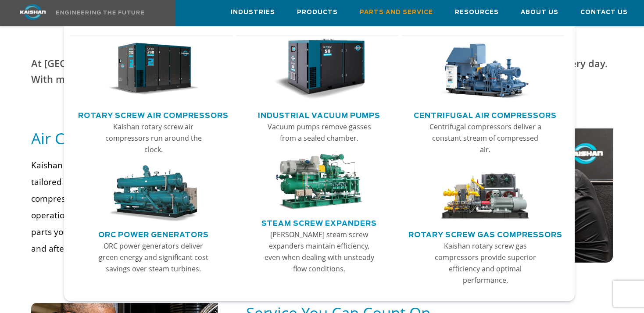  I want to click on a: Rotary Screw Air Compressors, so click(153, 115).